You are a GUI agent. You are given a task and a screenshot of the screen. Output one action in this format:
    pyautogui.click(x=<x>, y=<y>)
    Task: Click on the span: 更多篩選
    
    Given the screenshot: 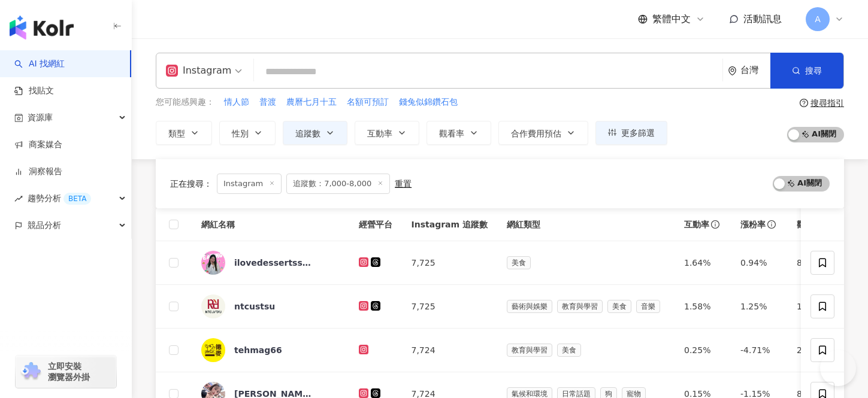 What is the action you would take?
    pyautogui.click(x=638, y=133)
    